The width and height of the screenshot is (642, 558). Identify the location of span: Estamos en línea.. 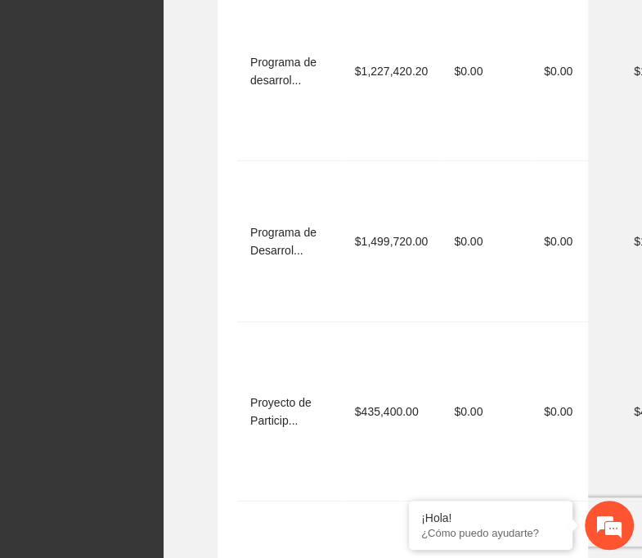
(160, 267).